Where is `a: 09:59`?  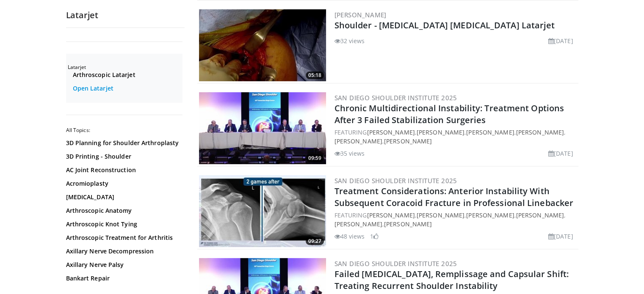
a: 09:59 is located at coordinates (262, 129).